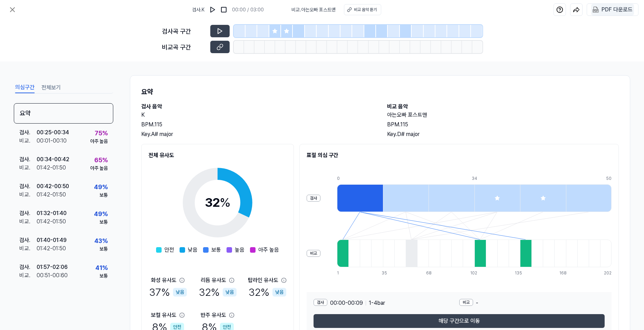 This screenshot has height=330, width=644. Describe the element at coordinates (476, 273) in the screenshot. I see `div: 102` at that location.